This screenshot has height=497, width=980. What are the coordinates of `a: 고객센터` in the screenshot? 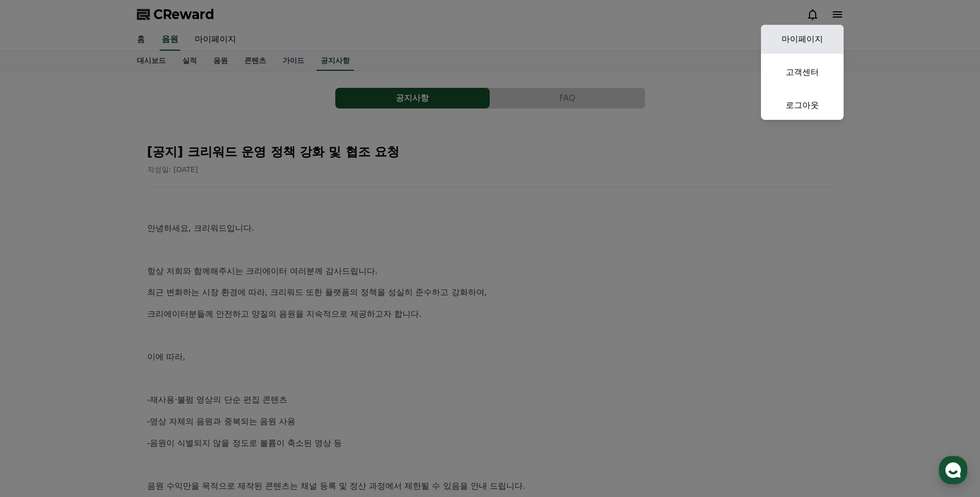 It's located at (802, 72).